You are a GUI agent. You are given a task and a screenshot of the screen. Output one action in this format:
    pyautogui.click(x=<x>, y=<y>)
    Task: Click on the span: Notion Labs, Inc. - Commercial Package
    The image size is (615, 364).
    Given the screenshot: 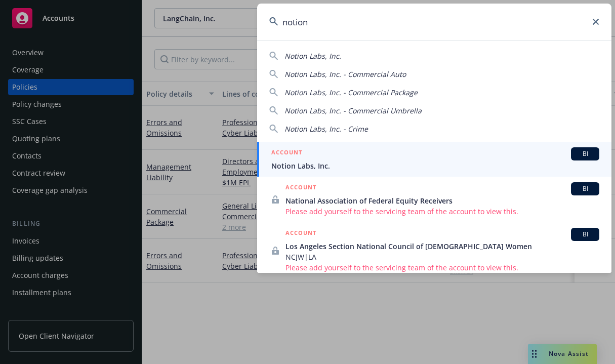 What is the action you would take?
    pyautogui.click(x=351, y=92)
    